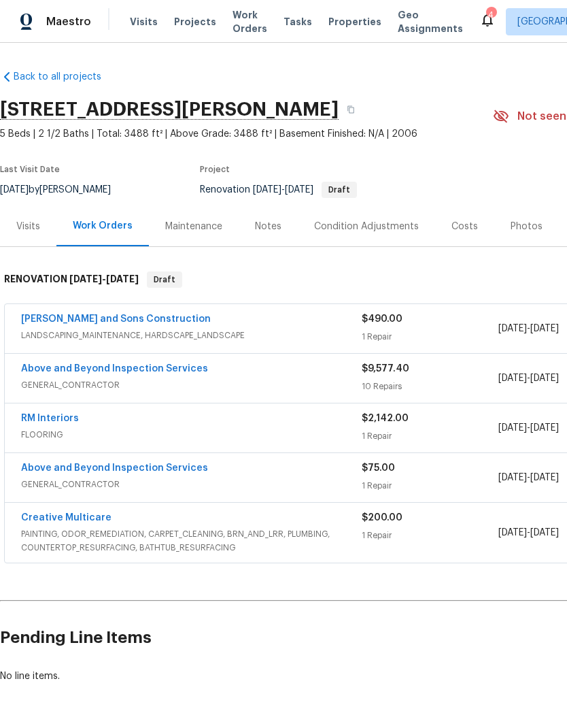 This screenshot has height=728, width=567. What do you see at coordinates (355, 21) in the screenshot?
I see `span: Properties` at bounding box center [355, 21].